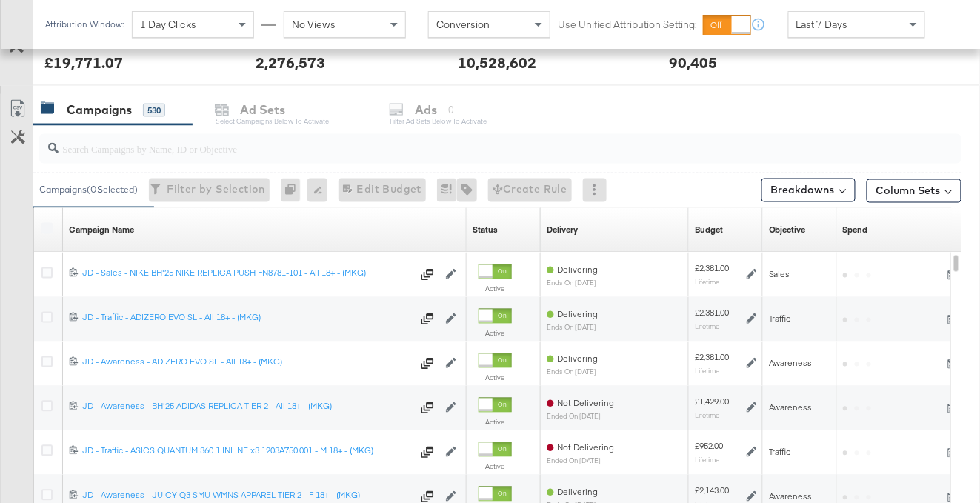  Describe the element at coordinates (154, 111) in the screenshot. I see `div: 530` at that location.